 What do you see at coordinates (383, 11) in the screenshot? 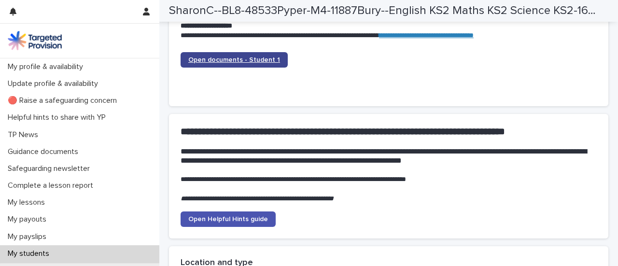
I see `h2: SharonC--BL8-48533Pyper-M4-11887Bury--English KS2 Maths KS2 Science KS2-16072` at bounding box center [383, 11].